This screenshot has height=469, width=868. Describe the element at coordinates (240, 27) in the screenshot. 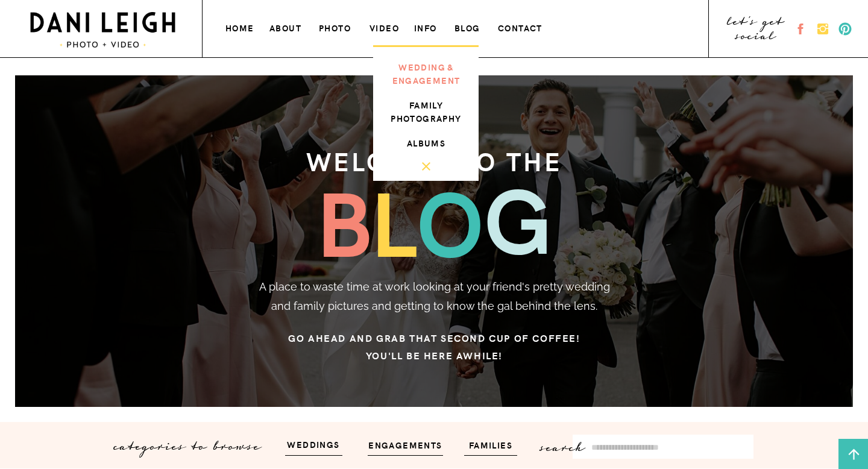

I see `a: home` at that location.